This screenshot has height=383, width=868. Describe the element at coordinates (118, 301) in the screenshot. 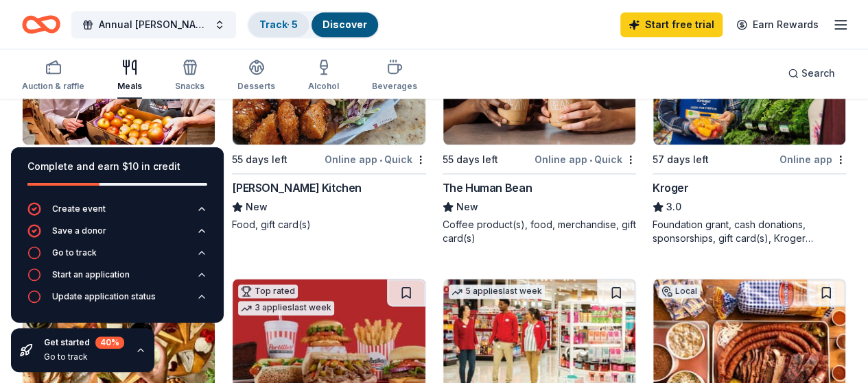

I see `button: Update application status` at that location.